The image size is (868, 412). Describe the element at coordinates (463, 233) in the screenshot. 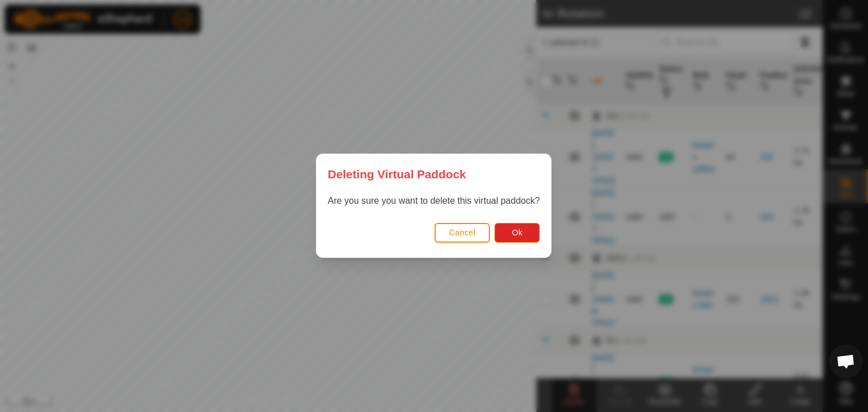

I see `button: Cancel` at that location.